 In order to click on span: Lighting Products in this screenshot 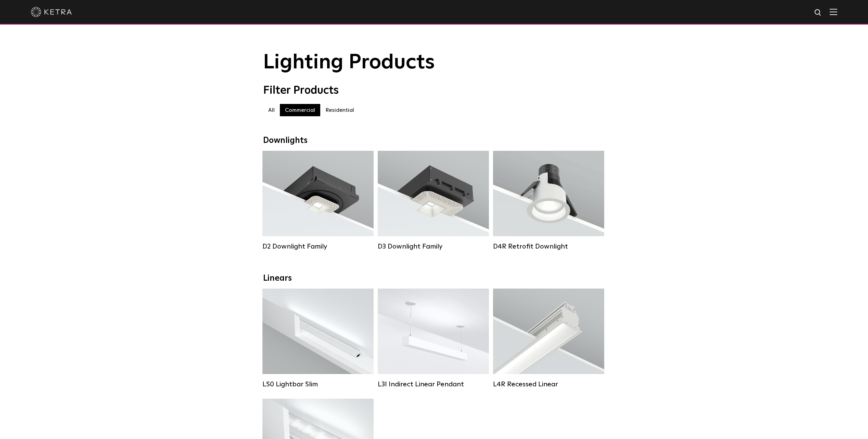, I will do `click(349, 62)`.